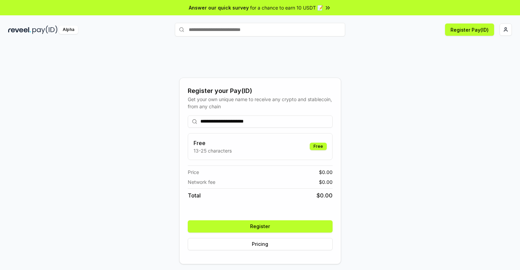 The image size is (520, 270). Describe the element at coordinates (19, 30) in the screenshot. I see `img: reveel_dark` at that location.